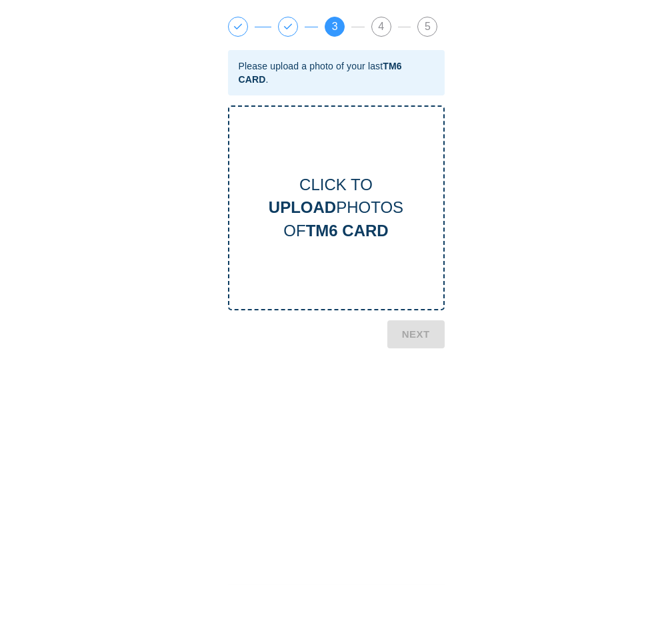 This screenshot has height=626, width=672. I want to click on span: 5, so click(427, 26).